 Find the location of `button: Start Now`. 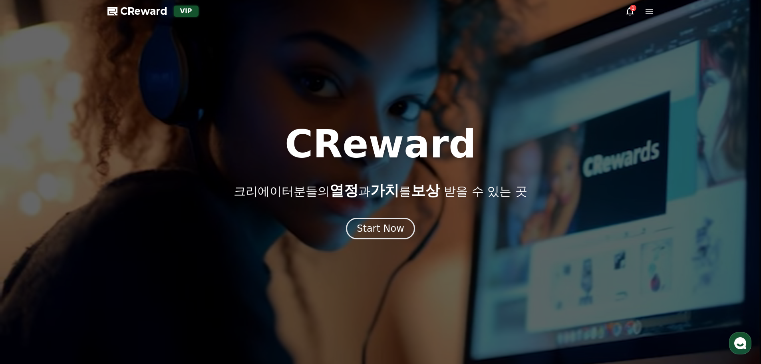

button: Start Now is located at coordinates (380, 229).